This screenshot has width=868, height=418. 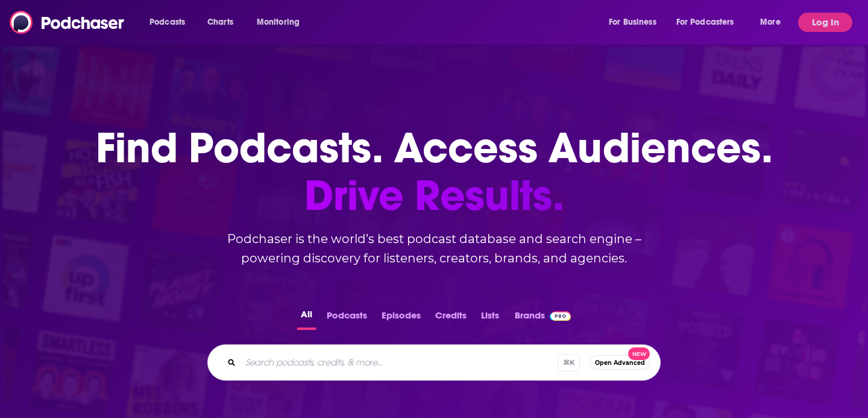 I want to click on button: Podcasts, so click(x=346, y=317).